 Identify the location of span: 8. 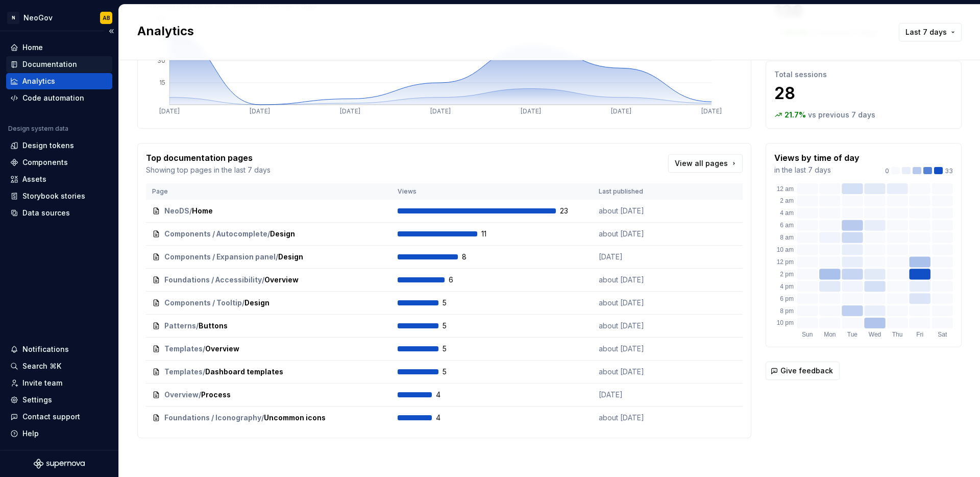
(475, 257).